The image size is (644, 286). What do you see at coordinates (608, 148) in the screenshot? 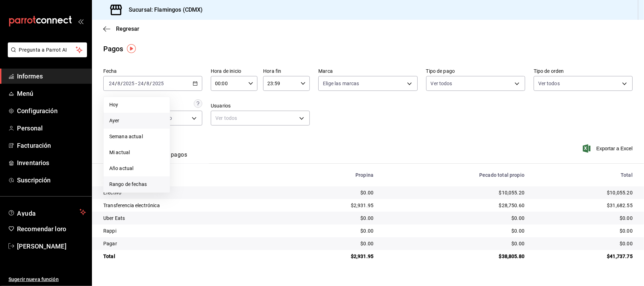
I see `button: Exportar a Excel` at bounding box center [608, 148].